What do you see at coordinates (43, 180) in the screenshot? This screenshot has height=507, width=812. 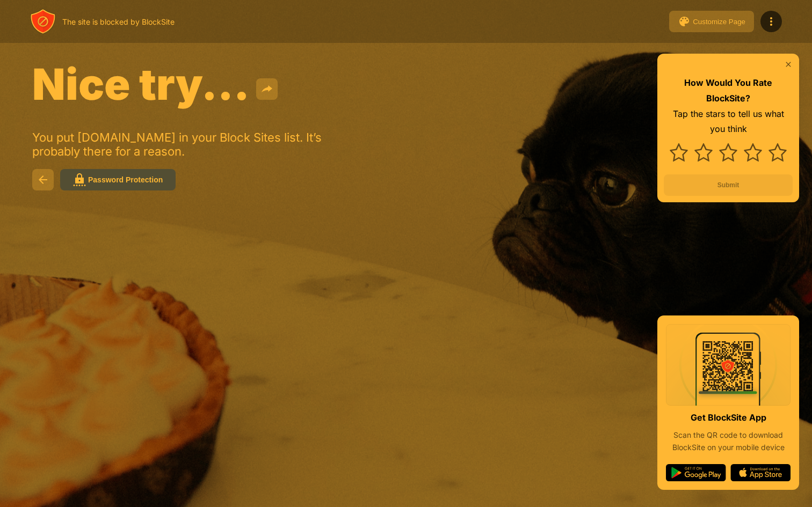 I see `img: back.svg` at bounding box center [43, 180].